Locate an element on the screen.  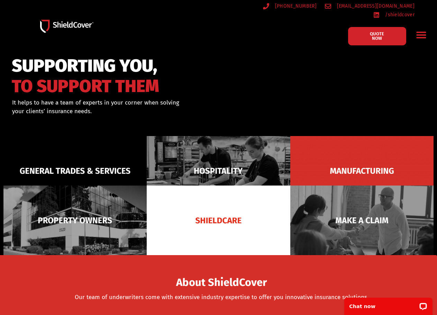
p: Chat now is located at coordinates (44, 13).